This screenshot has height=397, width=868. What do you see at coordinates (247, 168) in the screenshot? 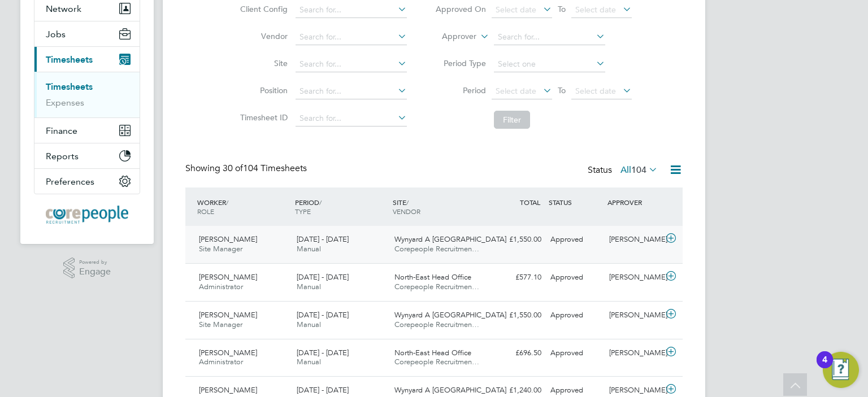
I see `div: Showing` at bounding box center [247, 168].